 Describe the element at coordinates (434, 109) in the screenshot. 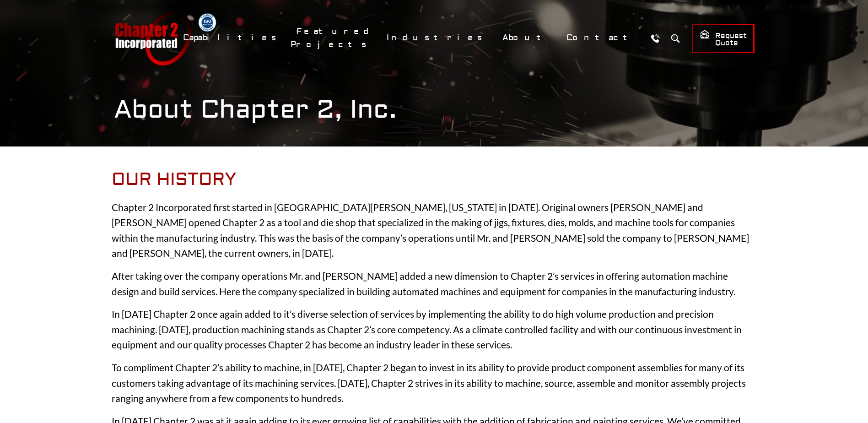

I see `h1: About Chapter 2, Inc.` at that location.